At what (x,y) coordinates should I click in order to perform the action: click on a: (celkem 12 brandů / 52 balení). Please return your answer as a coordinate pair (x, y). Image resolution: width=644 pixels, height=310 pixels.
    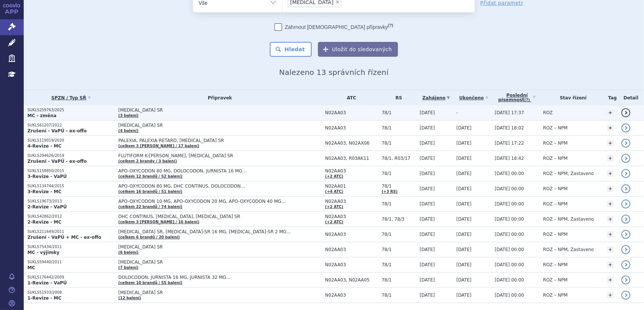
    Looking at the image, I should click on (150, 176).